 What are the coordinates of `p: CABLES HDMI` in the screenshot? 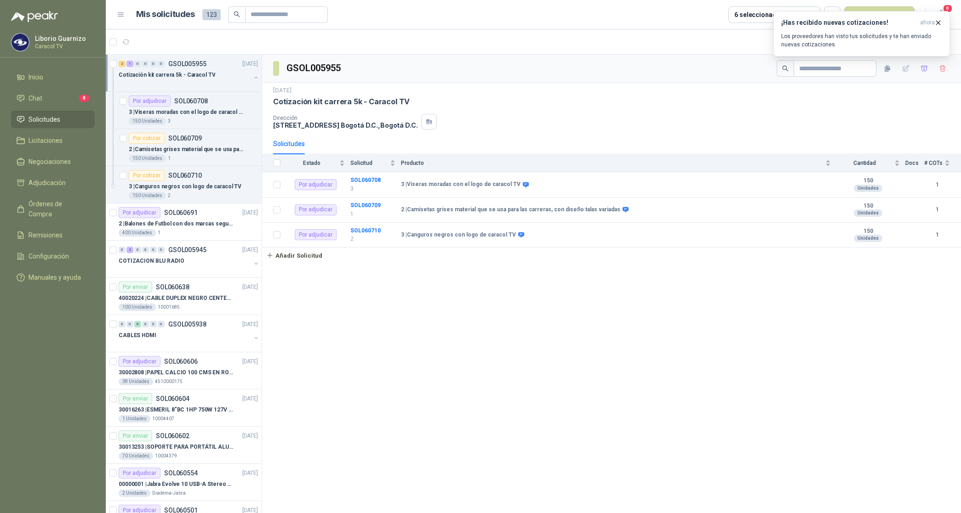 It's located at (137, 336).